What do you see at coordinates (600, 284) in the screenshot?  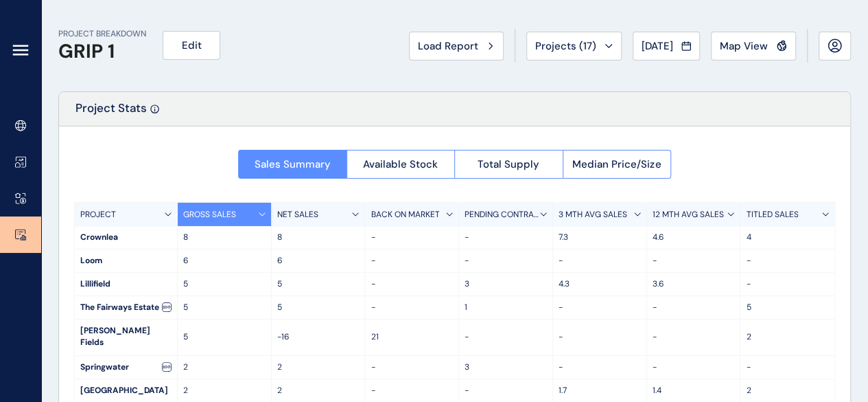 I see `p: 4.3` at bounding box center [600, 284].